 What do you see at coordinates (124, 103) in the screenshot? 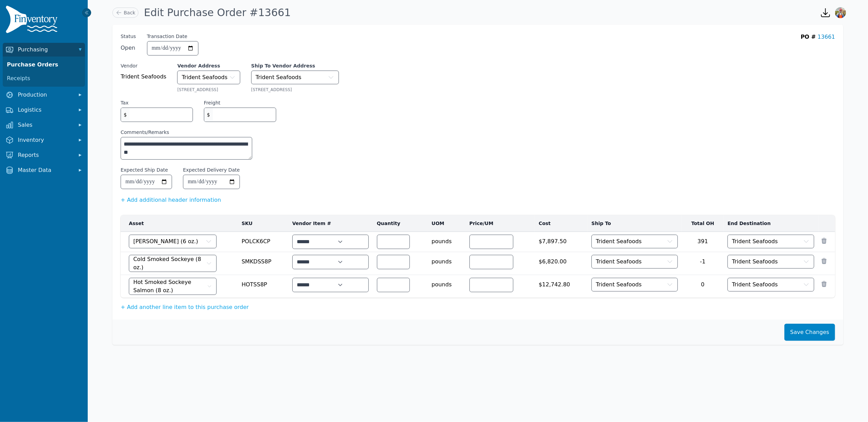
I see `label: Tax` at bounding box center [124, 103].